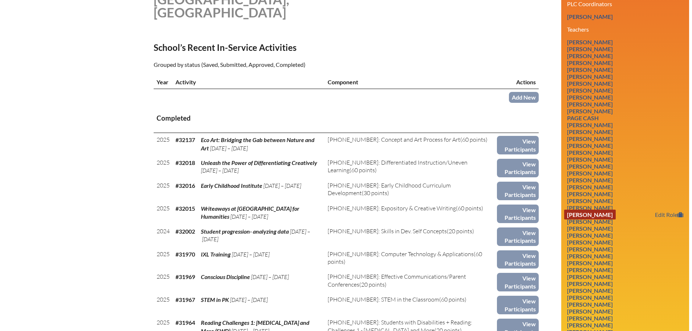  Describe the element at coordinates (185, 139) in the screenshot. I see `b: #32137` at that location.